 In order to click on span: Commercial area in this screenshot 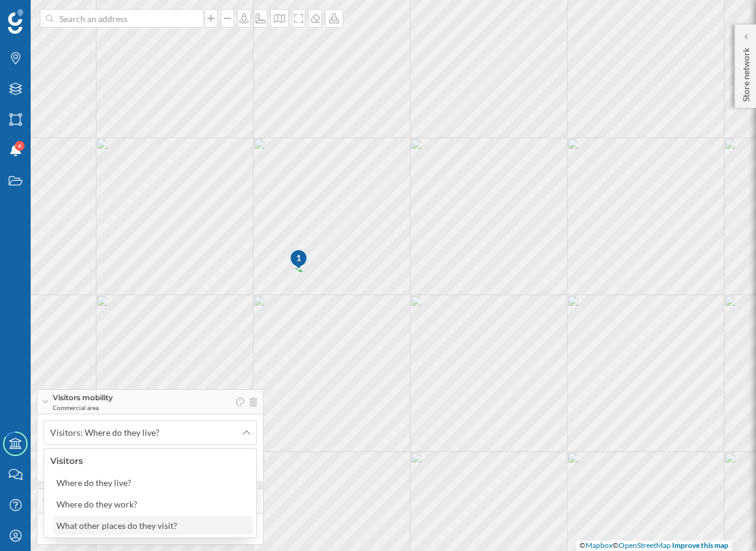, I will do `click(83, 408)`.